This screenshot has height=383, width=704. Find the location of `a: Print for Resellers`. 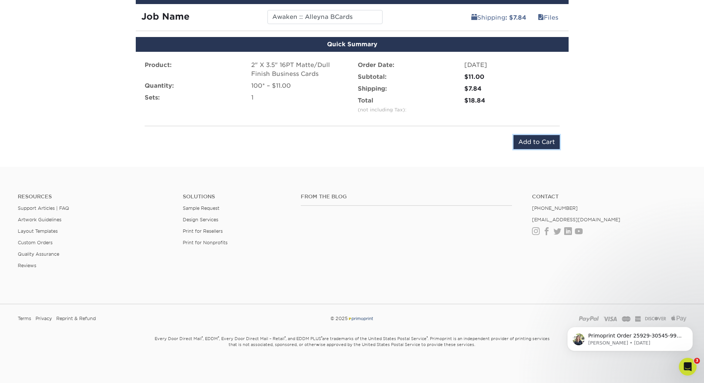

a: Print for Resellers is located at coordinates (203, 231).